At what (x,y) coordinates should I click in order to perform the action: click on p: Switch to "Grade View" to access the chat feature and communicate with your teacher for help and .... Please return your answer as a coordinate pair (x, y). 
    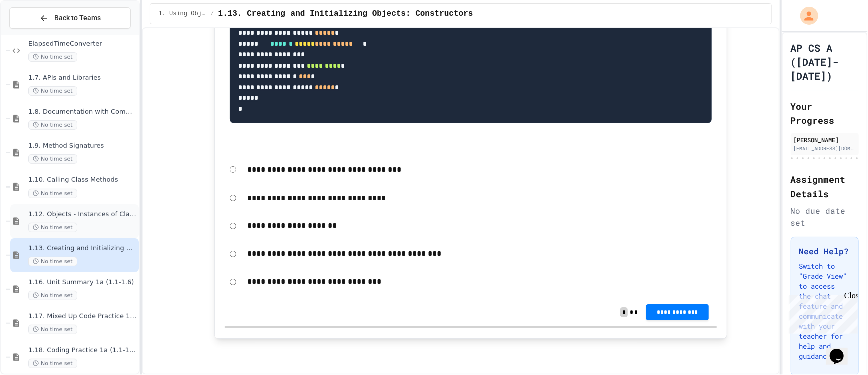
    Looking at the image, I should click on (825, 311).